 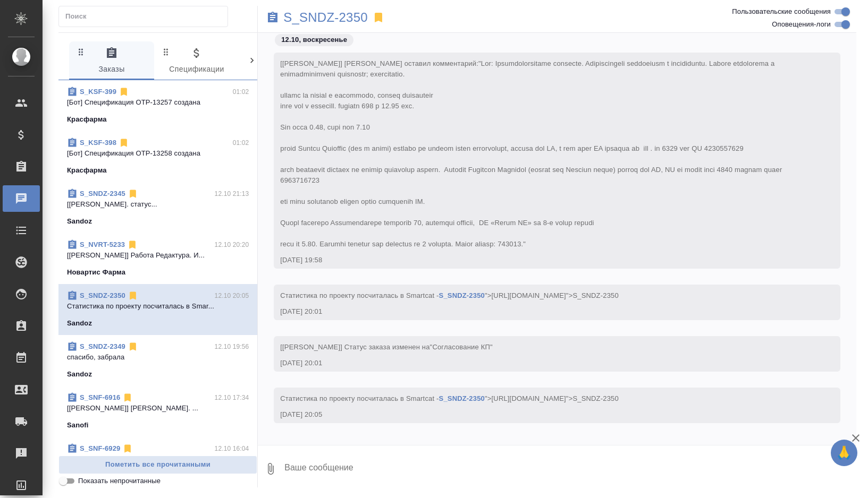 What do you see at coordinates (103, 193) in the screenshot?
I see `a: S_SNDZ-2345` at bounding box center [103, 193].